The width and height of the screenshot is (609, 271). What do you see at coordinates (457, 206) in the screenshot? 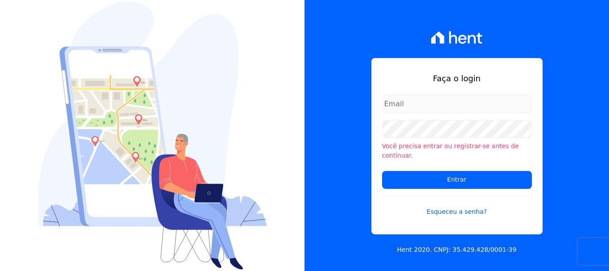
I see `a: Esqueceu a senha?` at bounding box center [457, 206].